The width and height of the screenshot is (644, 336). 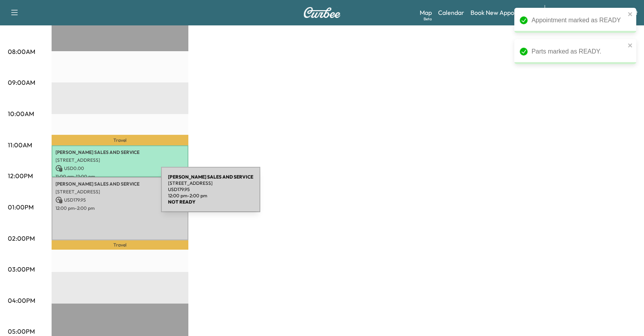 What do you see at coordinates (182, 201) in the screenshot?
I see `b: NOT READY` at bounding box center [182, 201].